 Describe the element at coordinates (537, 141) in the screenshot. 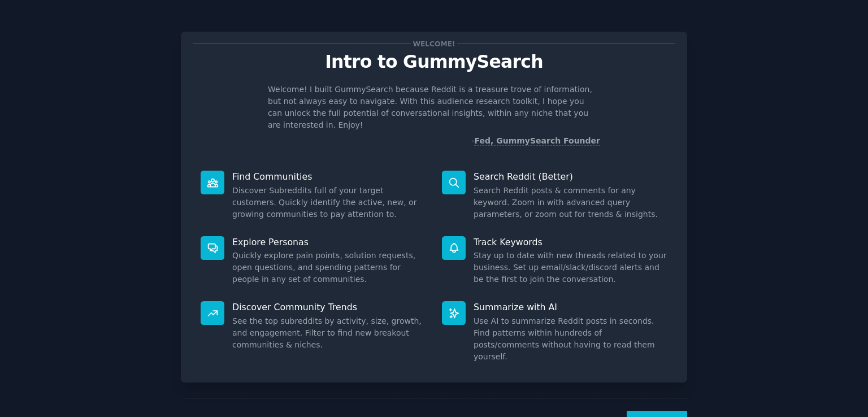

I see `a: Fed, GummySearch Founder` at that location.